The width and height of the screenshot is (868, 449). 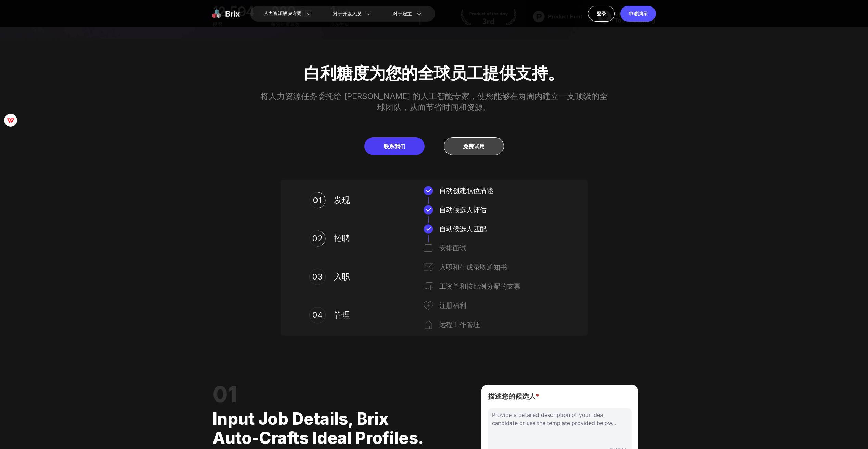 I want to click on span: 人力资源解决方案, so click(x=282, y=14).